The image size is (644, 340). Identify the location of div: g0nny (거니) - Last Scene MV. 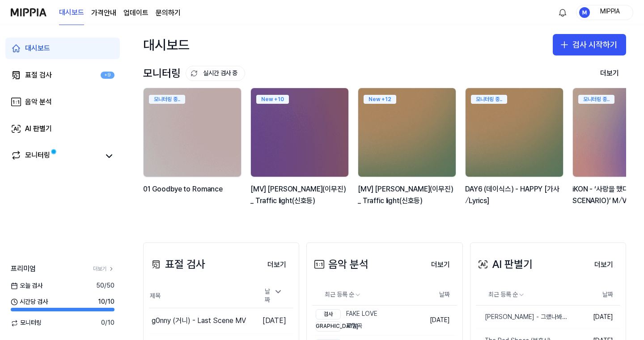
(198, 321).